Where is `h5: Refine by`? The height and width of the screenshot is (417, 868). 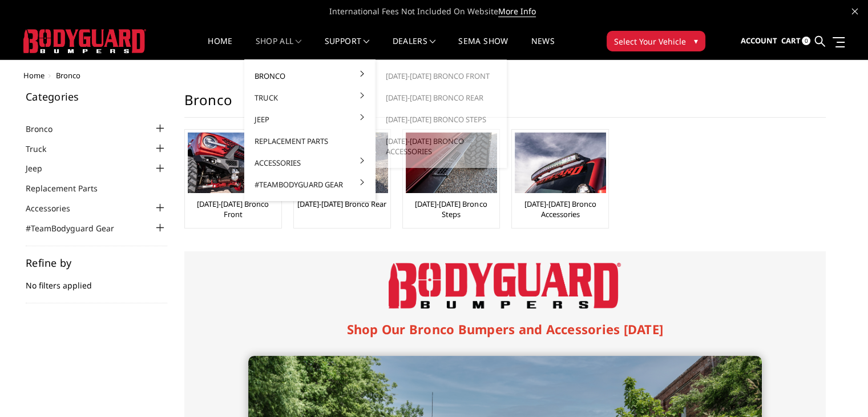
h5: Refine by is located at coordinates (97, 263).